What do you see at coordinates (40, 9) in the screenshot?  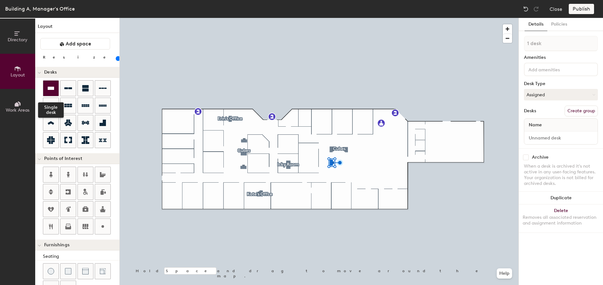 I see `div: Building A, Manager's Office` at bounding box center [40, 9].